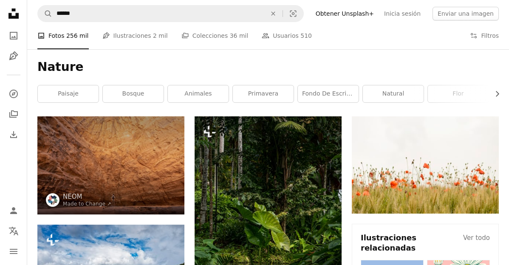 The image size is (509, 265). Describe the element at coordinates (476, 243) in the screenshot. I see `a: Ver todo` at that location.